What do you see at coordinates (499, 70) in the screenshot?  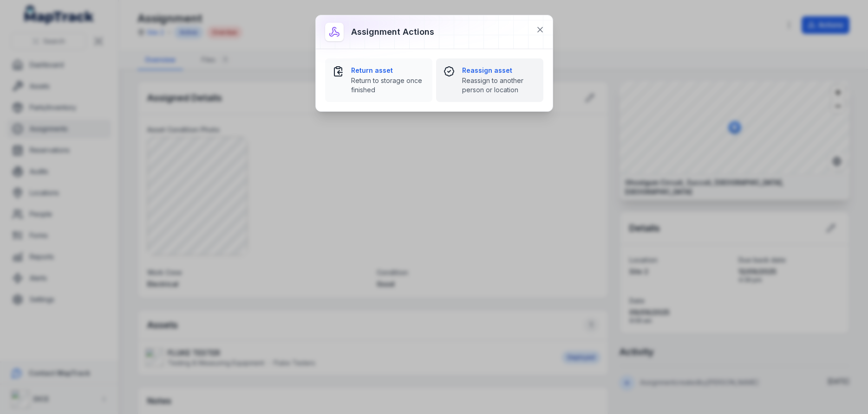 I see `strong: Reassign asset` at bounding box center [499, 70].